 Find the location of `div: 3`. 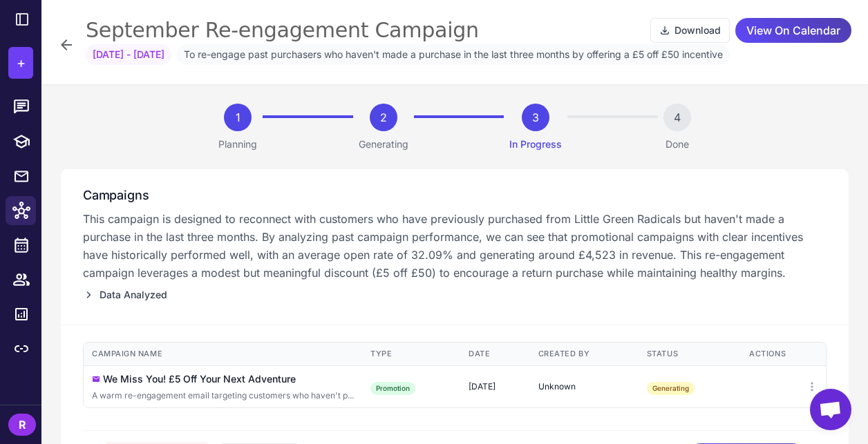

div: 3 is located at coordinates (536, 117).